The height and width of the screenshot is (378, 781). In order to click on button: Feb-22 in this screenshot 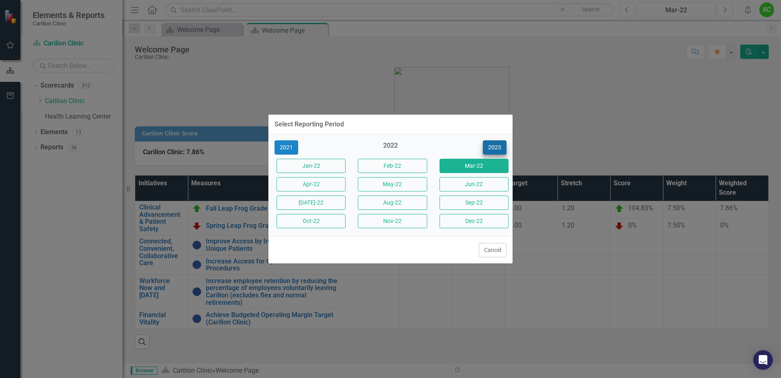, I will do `click(392, 165)`.